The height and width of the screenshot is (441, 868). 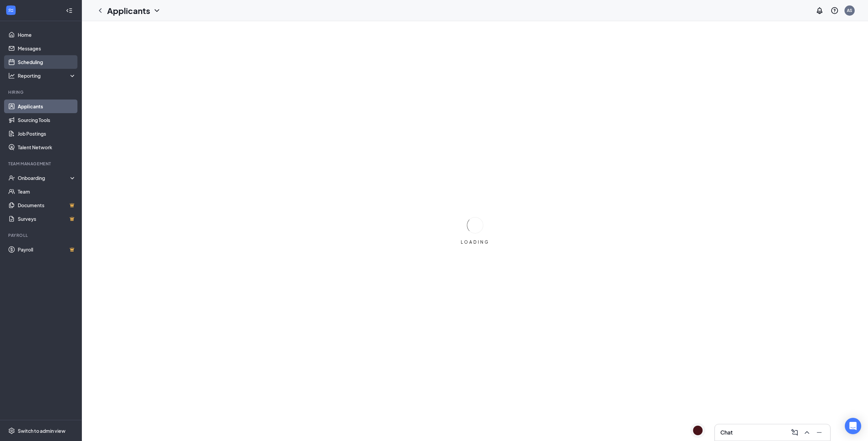 What do you see at coordinates (12, 75) in the screenshot?
I see `svg: Analysis` at bounding box center [12, 75].